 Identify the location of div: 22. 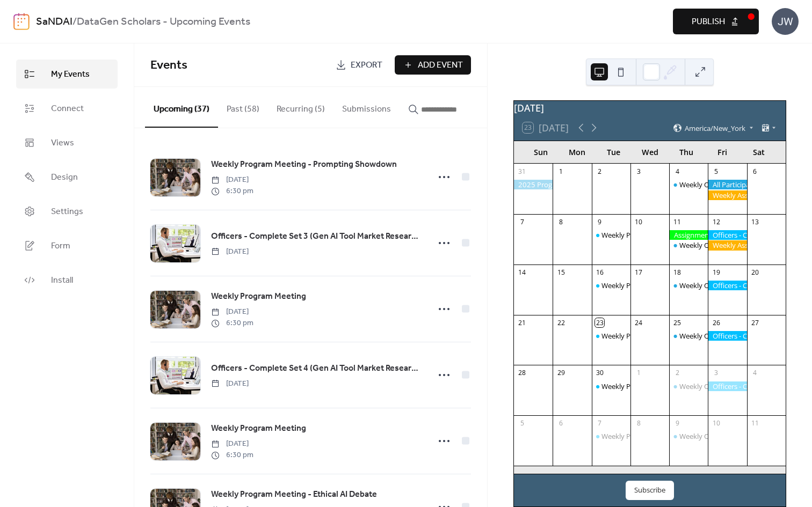
(561, 323).